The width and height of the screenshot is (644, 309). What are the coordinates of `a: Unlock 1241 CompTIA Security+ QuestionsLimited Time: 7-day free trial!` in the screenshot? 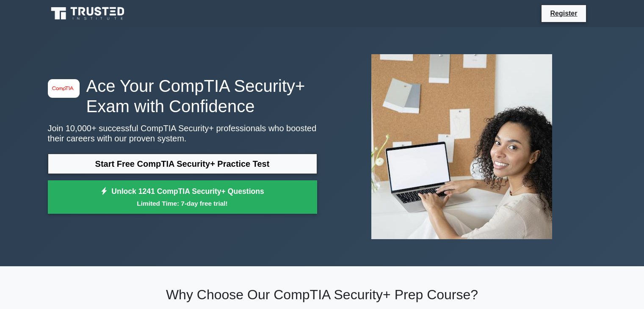 It's located at (183, 198).